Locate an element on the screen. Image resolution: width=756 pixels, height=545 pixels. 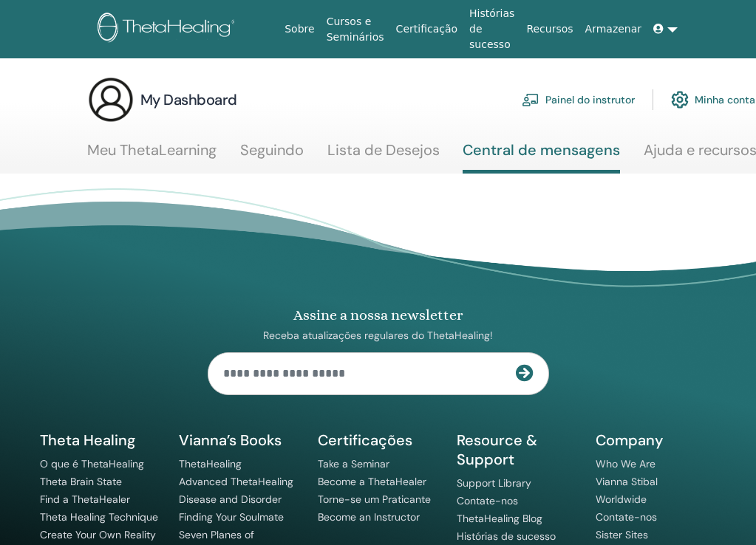
a: Cursos e Seminários is located at coordinates (355, 30).